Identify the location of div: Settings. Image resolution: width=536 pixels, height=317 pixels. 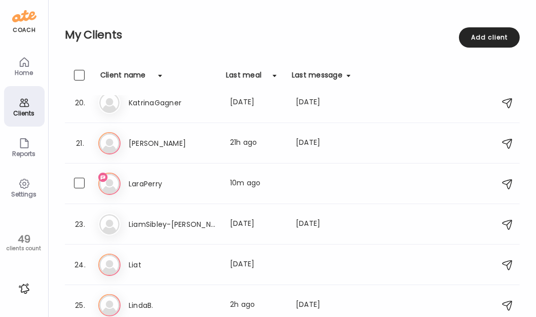
(24, 194).